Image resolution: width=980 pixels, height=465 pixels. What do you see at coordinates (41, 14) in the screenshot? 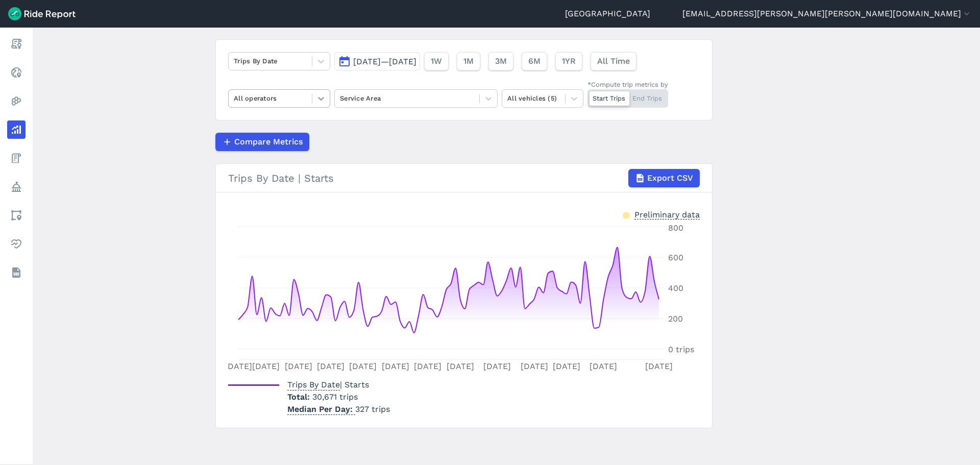
I see `img: Ride Report` at bounding box center [41, 14].